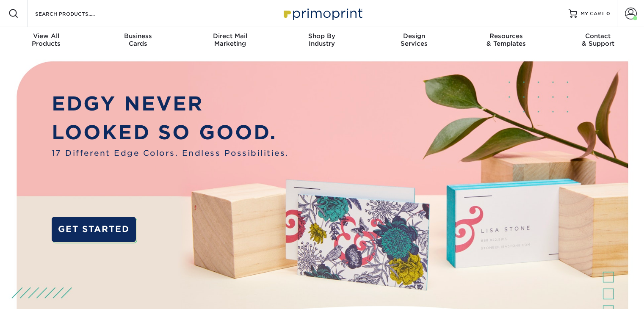  What do you see at coordinates (506, 36) in the screenshot?
I see `span: Resources` at bounding box center [506, 36].